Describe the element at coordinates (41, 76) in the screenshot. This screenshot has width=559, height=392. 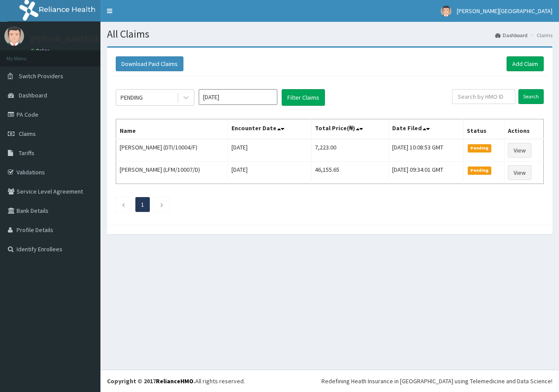
I see `span: Switch Providers` at that location.